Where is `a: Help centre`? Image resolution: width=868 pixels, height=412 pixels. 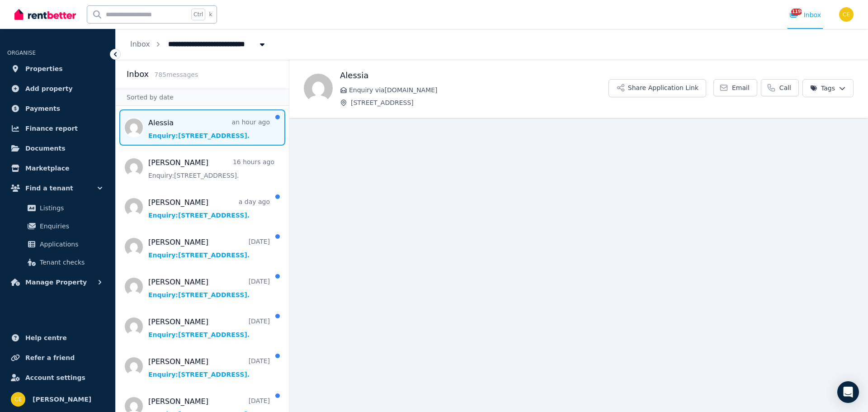 a: Help centre is located at coordinates (57, 338).